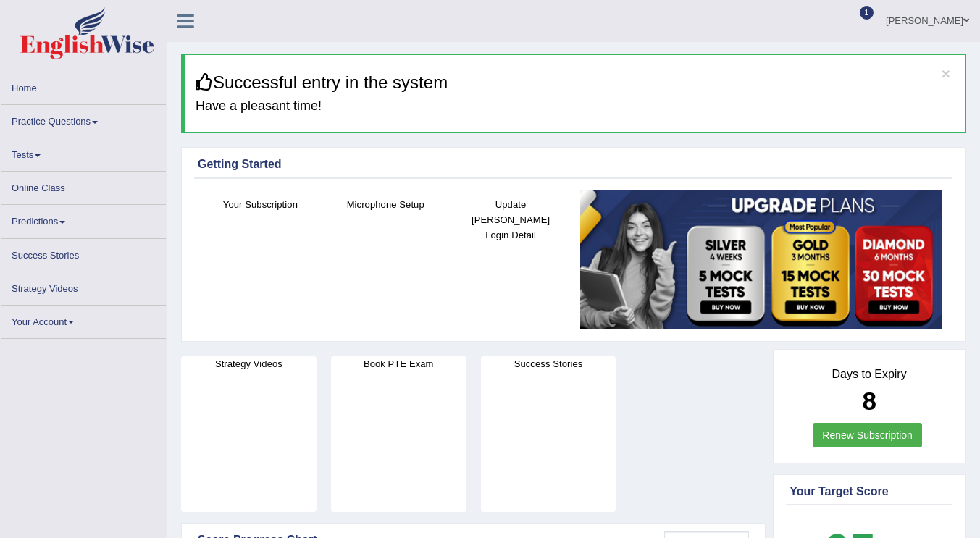  I want to click on div: Your Target Score, so click(869, 491).